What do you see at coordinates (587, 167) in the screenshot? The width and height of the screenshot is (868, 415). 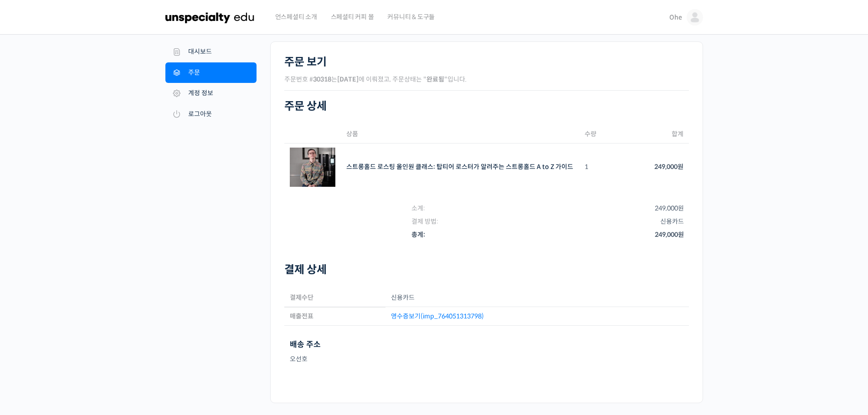 I see `span: 1` at bounding box center [587, 167].